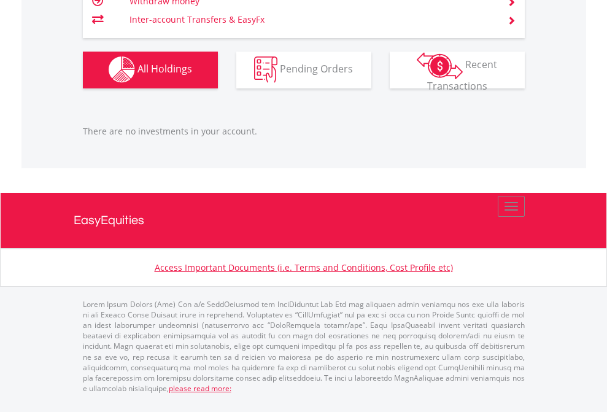  Describe the element at coordinates (150, 70) in the screenshot. I see `button: All Holdings` at that location.